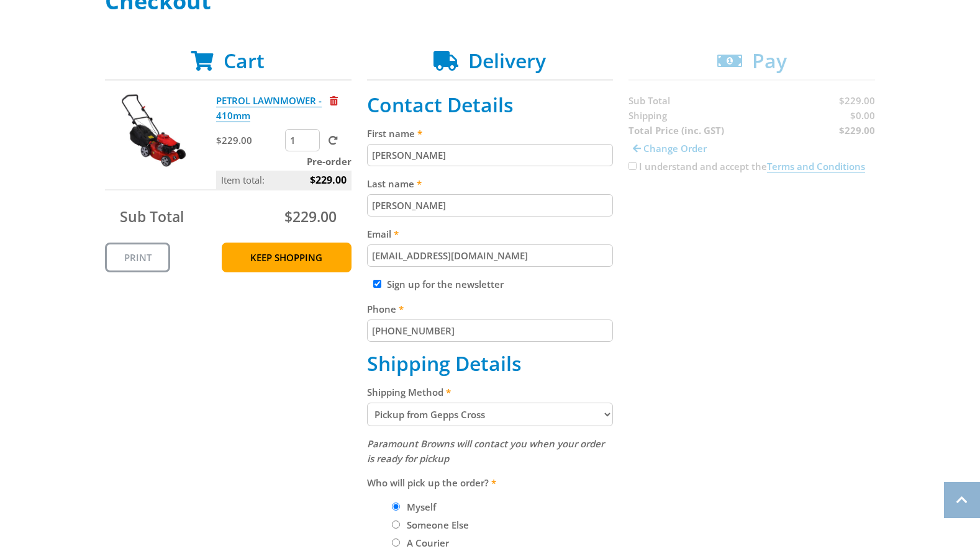 The height and width of the screenshot is (554, 980). Describe the element at coordinates (490, 155) in the screenshot. I see `input: Please enter your first name.` at that location.